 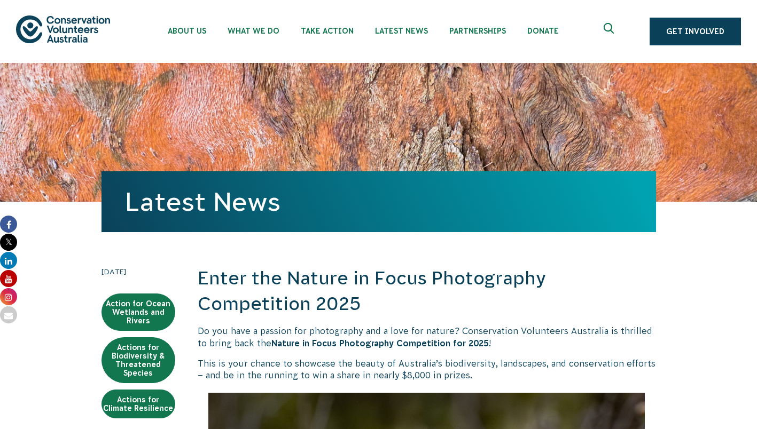 What do you see at coordinates (542, 31) in the screenshot?
I see `span: Donate` at bounding box center [542, 31].